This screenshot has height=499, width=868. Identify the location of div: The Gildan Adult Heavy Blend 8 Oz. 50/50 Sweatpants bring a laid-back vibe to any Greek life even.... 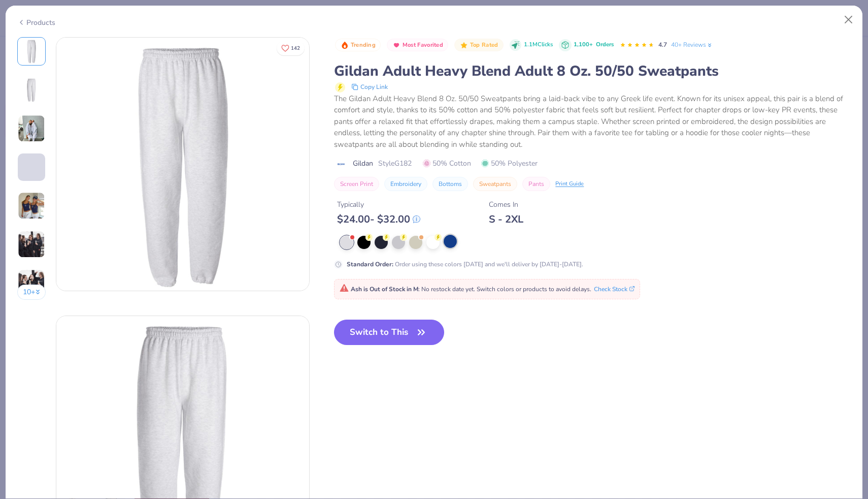
(592, 121).